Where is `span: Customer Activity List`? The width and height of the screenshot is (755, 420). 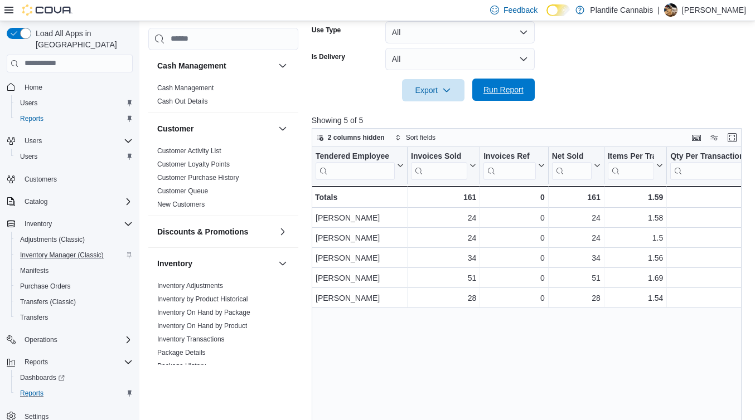
span: Customer Activity List is located at coordinates (189, 151).